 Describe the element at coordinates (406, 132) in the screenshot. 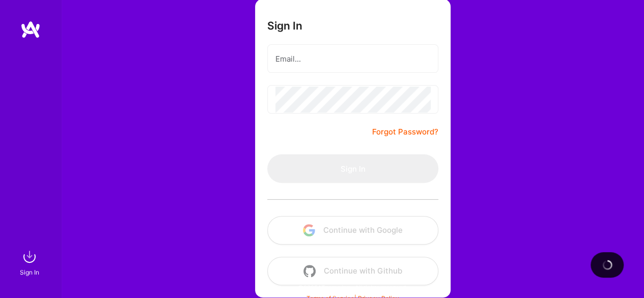

I see `a: Forgot Password?` at that location.